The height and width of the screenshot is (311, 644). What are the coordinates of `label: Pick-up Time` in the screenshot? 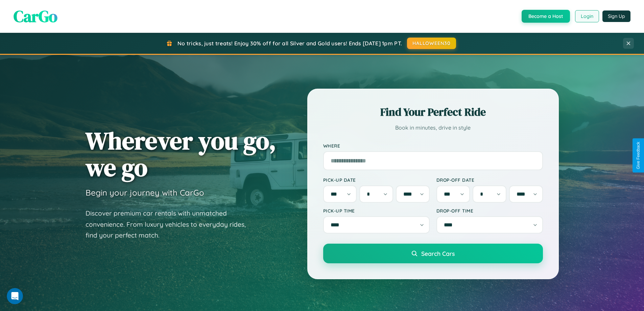 It's located at (376, 211).